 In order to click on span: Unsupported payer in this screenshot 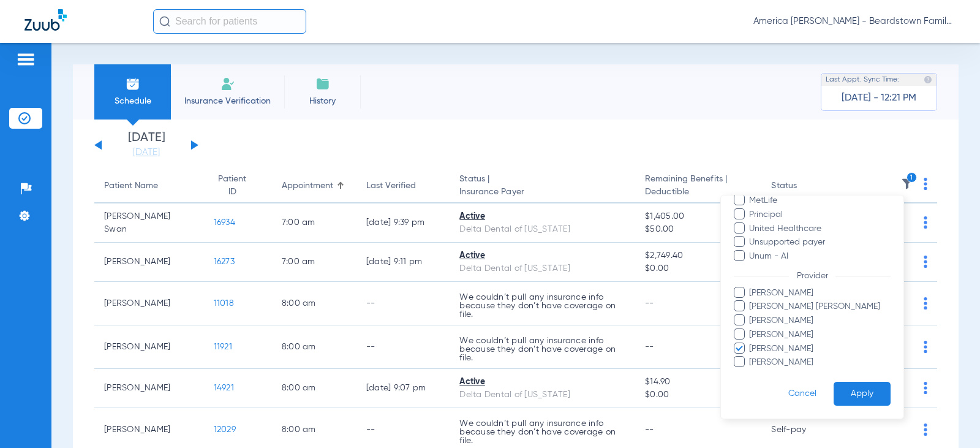, I will do `click(819, 242)`.